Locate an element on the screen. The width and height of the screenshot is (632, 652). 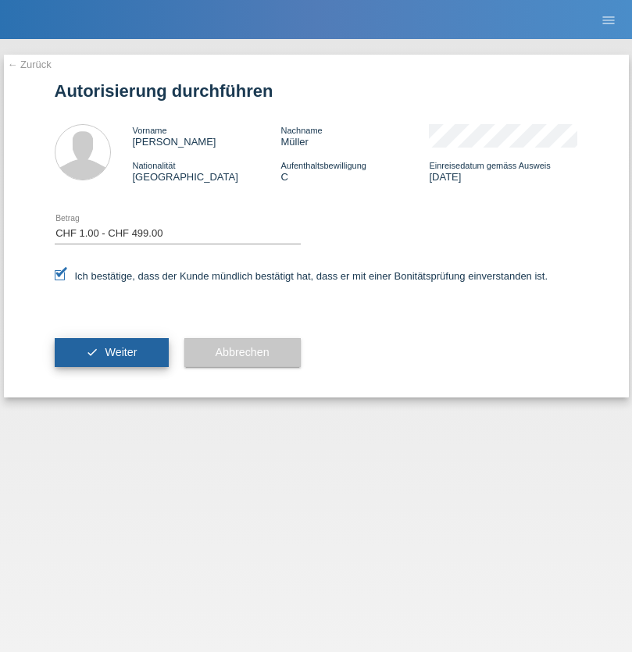
a: ← Zurück is located at coordinates (30, 64).